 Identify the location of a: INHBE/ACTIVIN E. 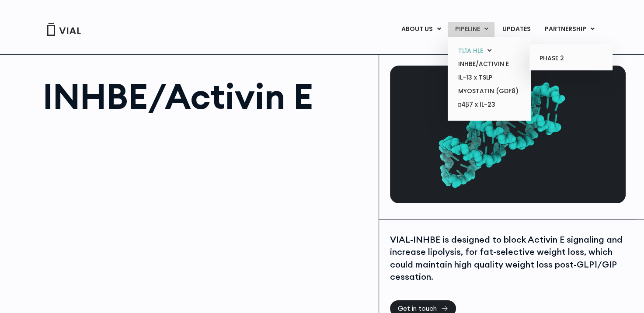
(489, 64).